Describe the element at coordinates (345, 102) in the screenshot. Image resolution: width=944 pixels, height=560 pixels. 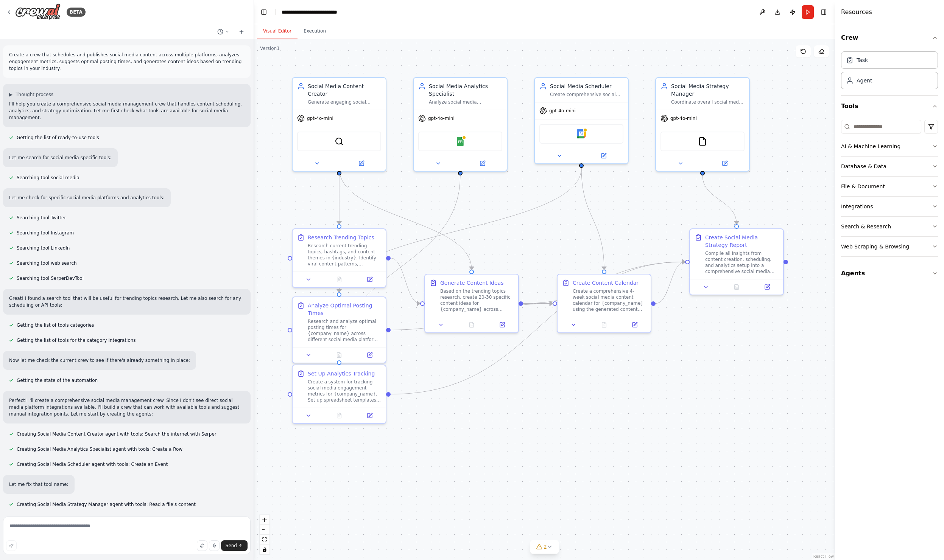
I see `div: Generate engaging social media content ideas and create content based on trending topics in {indu...` at that location.